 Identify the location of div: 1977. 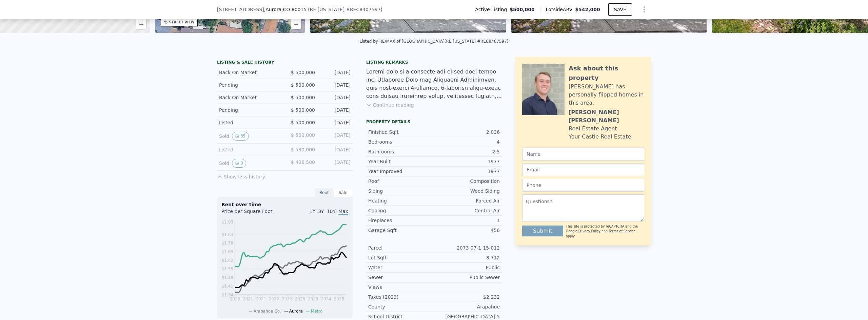
(467, 162).